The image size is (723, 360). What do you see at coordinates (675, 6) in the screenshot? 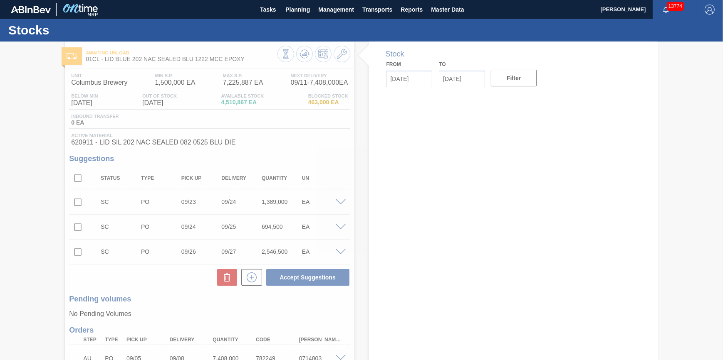
I see `span: 13774` at bounding box center [675, 6].